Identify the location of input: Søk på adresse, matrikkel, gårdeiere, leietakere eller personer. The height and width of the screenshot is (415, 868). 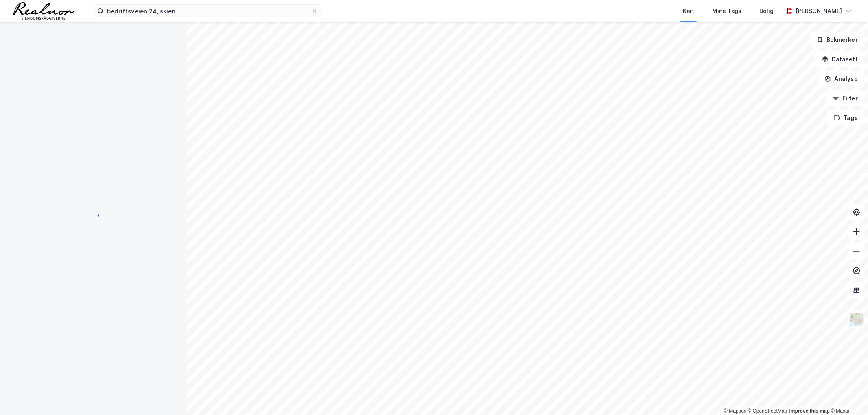
(207, 11).